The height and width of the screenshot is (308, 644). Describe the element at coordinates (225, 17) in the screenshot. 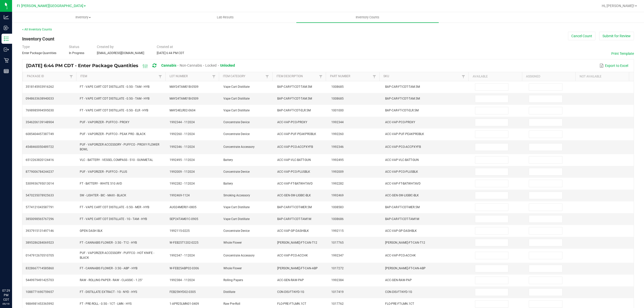

I see `span: Lab Results` at that location.